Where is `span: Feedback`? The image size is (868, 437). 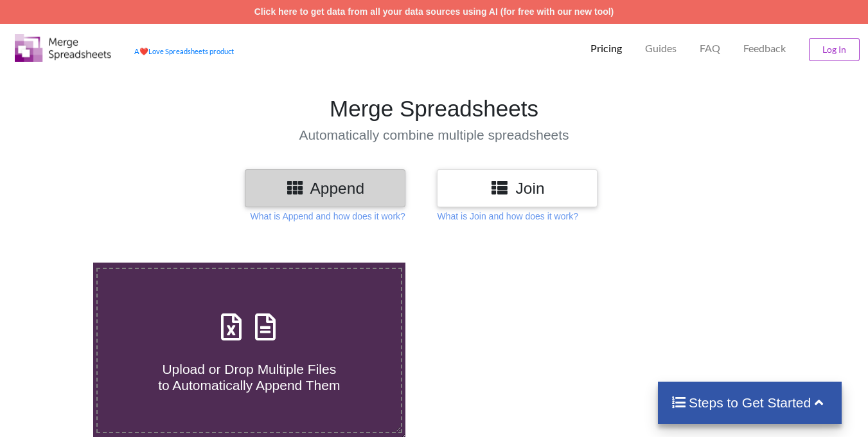 span: Feedback is located at coordinates (765, 49).